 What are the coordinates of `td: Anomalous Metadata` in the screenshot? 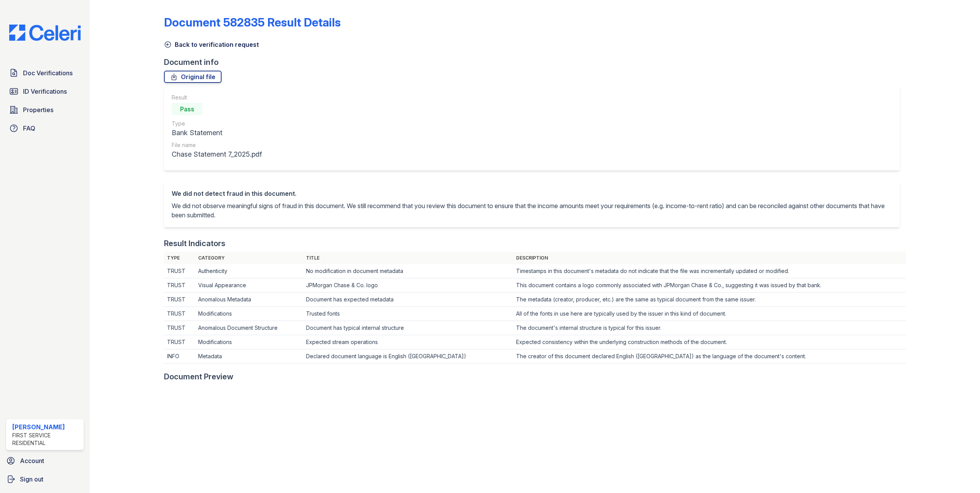 It's located at (248, 299).